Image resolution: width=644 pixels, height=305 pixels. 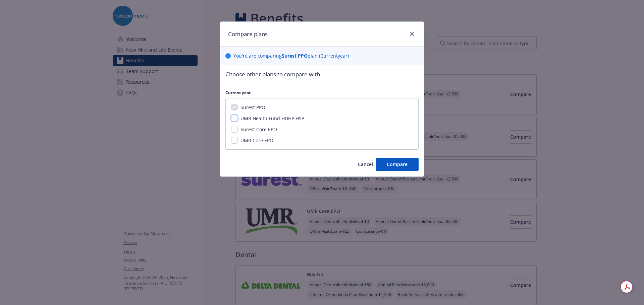 What do you see at coordinates (365, 164) in the screenshot?
I see `span: Cancel` at bounding box center [365, 164].